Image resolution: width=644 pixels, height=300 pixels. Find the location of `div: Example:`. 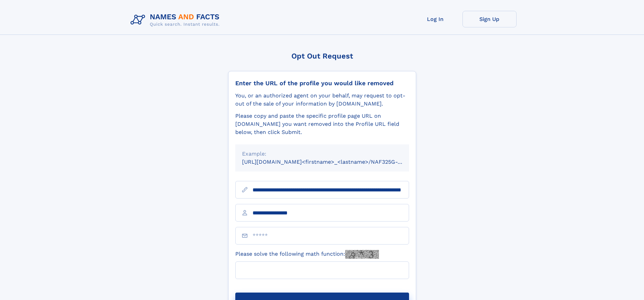

div: Example: is located at coordinates (322, 154).